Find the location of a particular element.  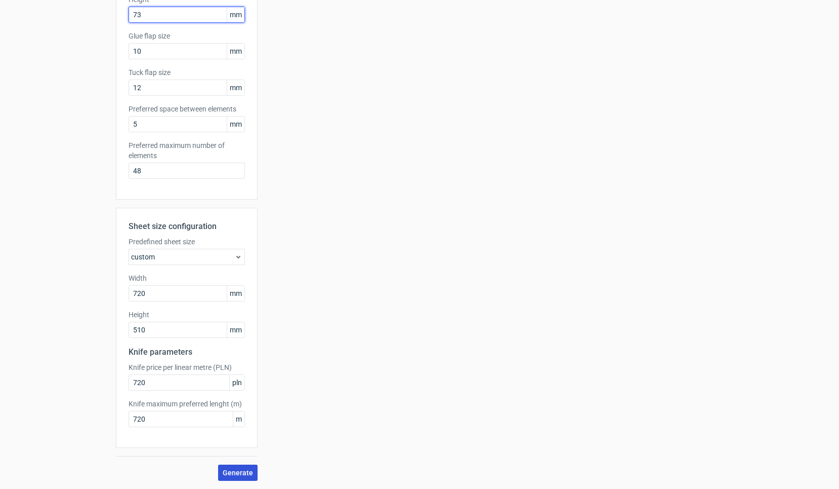

div: custom is located at coordinates (187, 257).